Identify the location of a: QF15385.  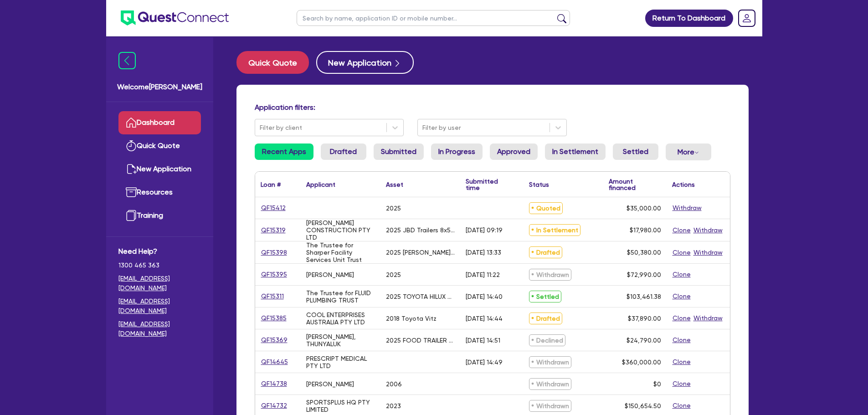
(274, 318).